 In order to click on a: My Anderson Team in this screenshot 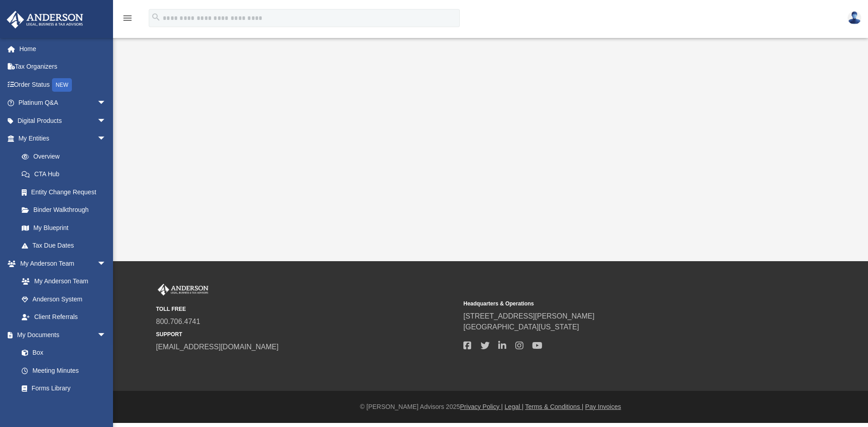, I will do `click(61, 281)`.